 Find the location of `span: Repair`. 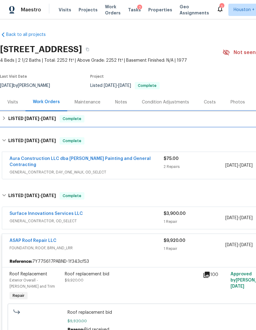

span: Repair is located at coordinates (18, 295).